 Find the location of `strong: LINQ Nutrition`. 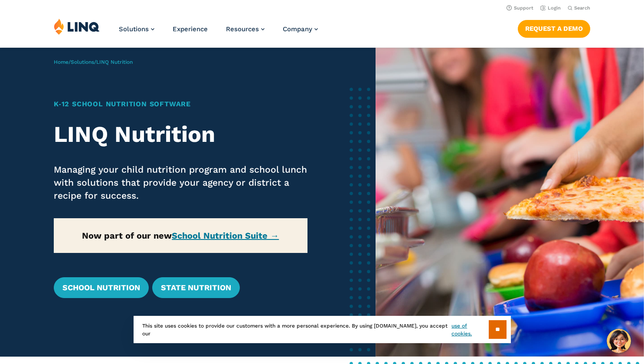

strong: LINQ Nutrition is located at coordinates (134, 134).